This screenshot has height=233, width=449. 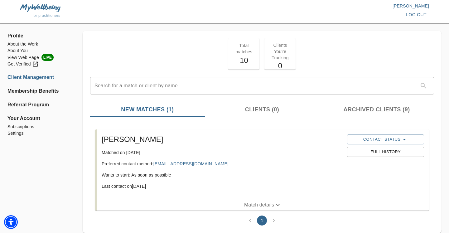 What do you see at coordinates (37, 57) in the screenshot?
I see `li: View Web Page` at bounding box center [37, 57].